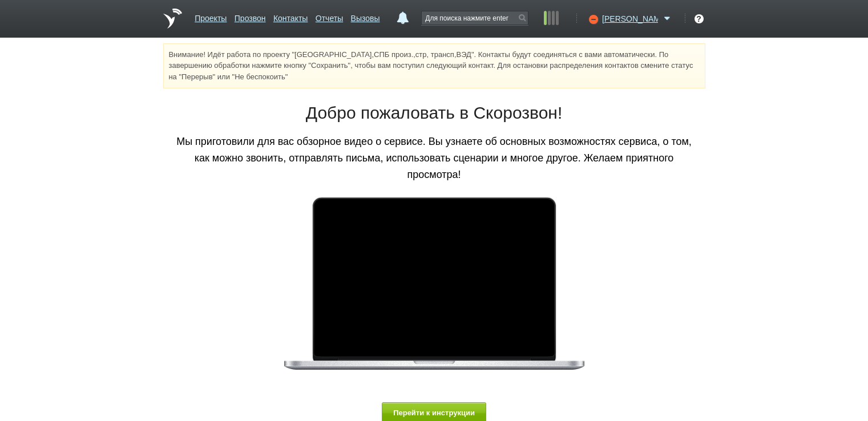 The height and width of the screenshot is (421, 868). I want to click on a: Проекты, so click(210, 16).